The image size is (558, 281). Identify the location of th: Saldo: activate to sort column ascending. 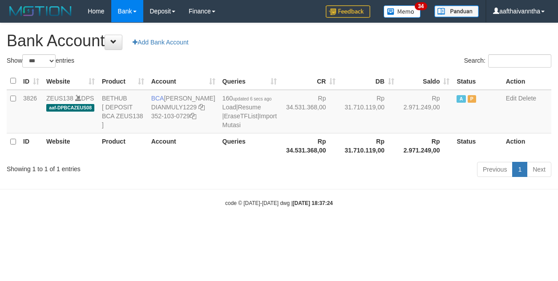
(426, 81).